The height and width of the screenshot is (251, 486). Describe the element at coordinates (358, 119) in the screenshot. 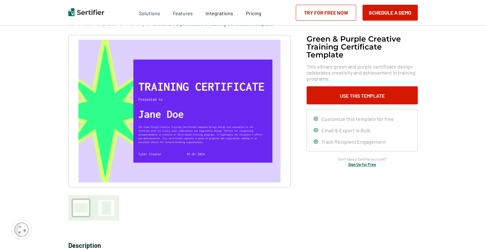

I see `span: Customize this template for free` at that location.